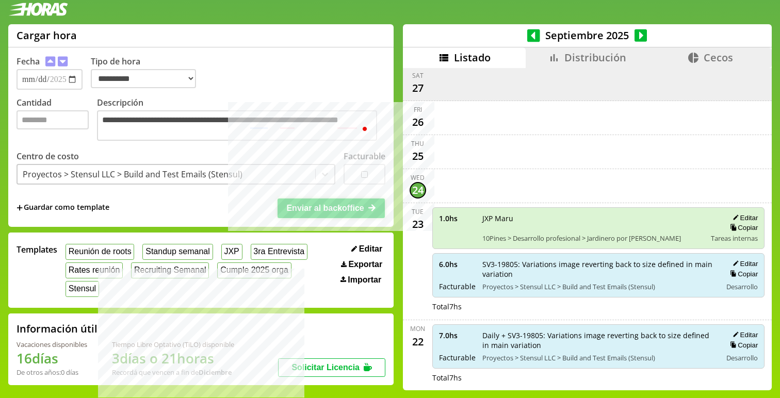 The width and height of the screenshot is (780, 398). I want to click on span: 7.0 hs, so click(457, 335).